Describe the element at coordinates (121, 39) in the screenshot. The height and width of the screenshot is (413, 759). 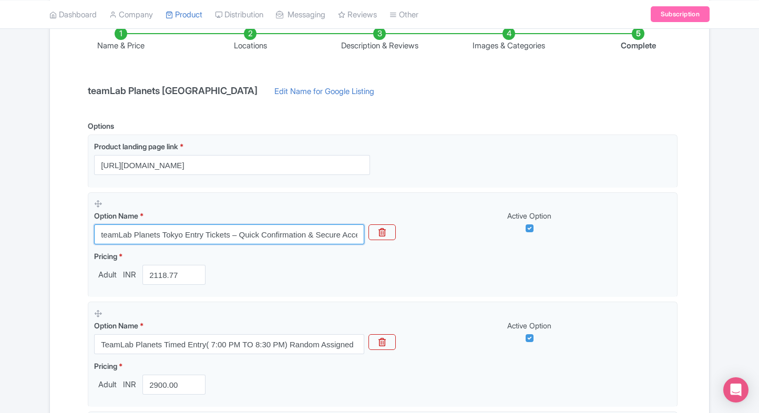
I see `li: Name & Price` at that location.